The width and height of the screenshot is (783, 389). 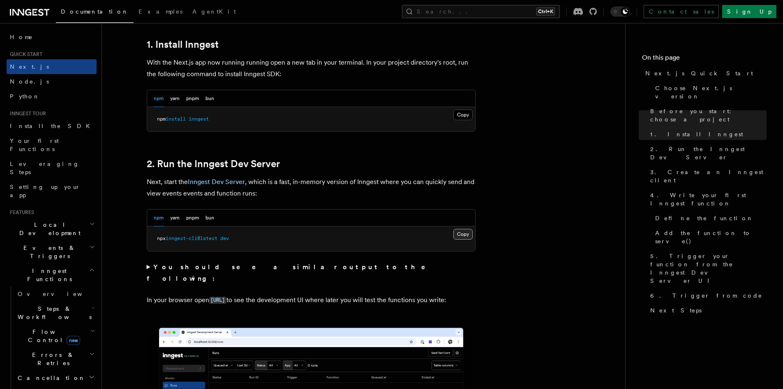 I want to click on span: Flow Control, so click(x=52, y=336).